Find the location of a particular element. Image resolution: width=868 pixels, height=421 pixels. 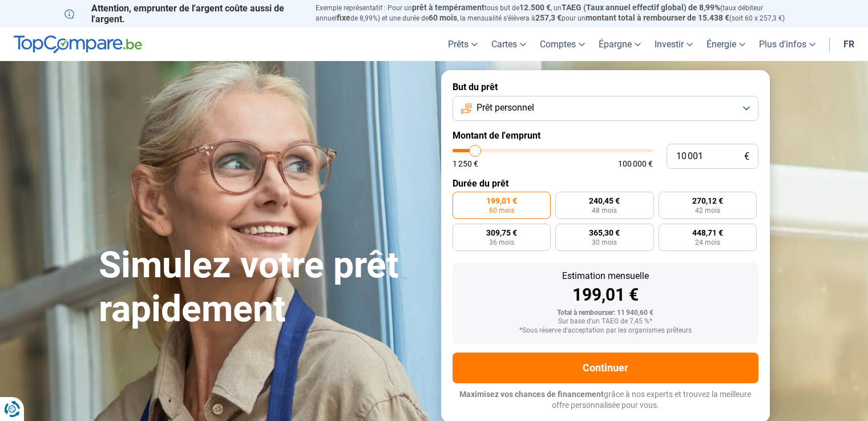

span: montant total à rembourser de 15.438 € is located at coordinates (657, 18).